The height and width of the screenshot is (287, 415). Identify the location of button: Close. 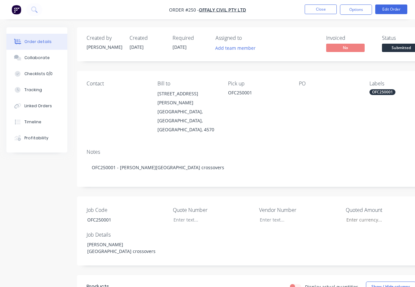
(321, 9).